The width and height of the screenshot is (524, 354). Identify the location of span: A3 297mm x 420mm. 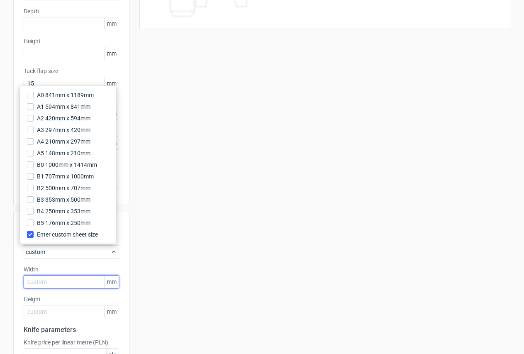
(63, 130).